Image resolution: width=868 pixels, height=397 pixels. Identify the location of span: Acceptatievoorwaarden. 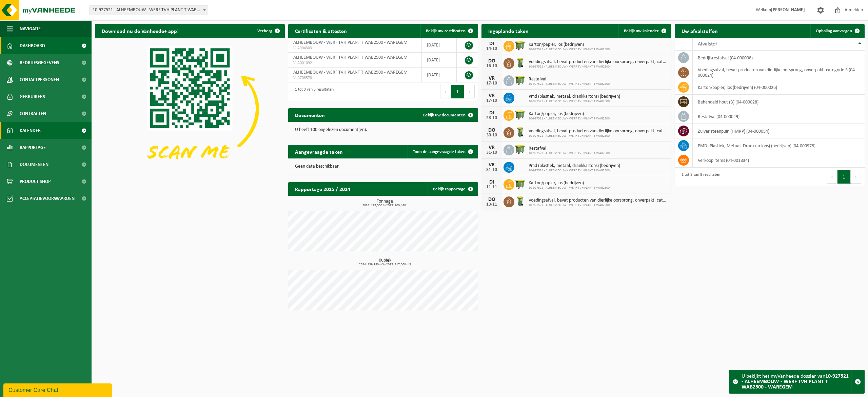
(47, 198).